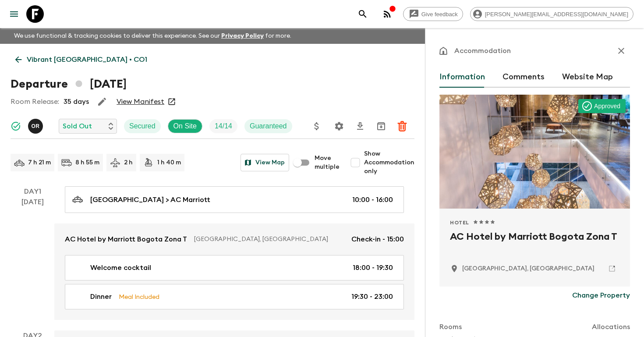  Describe the element at coordinates (169, 163) in the screenshot. I see `p: 1 h 40 m` at that location.